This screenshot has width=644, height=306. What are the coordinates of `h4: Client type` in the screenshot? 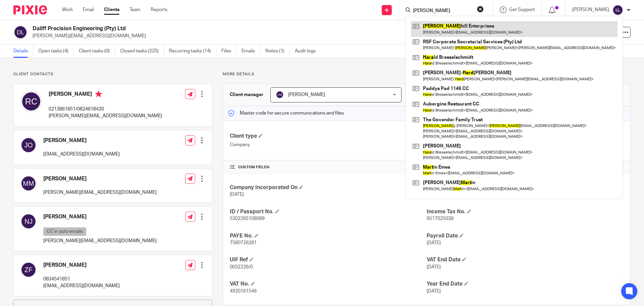 It's located at (328, 136).